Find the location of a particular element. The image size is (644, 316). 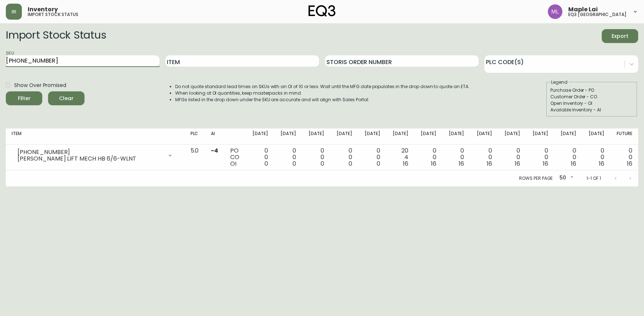

button: Clear is located at coordinates (66, 98).